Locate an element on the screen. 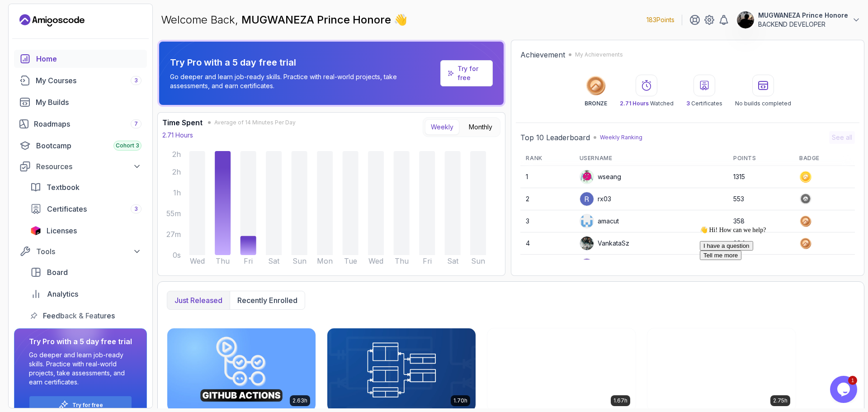 The image size is (868, 412). h3: Time Spent is located at coordinates (183, 123).